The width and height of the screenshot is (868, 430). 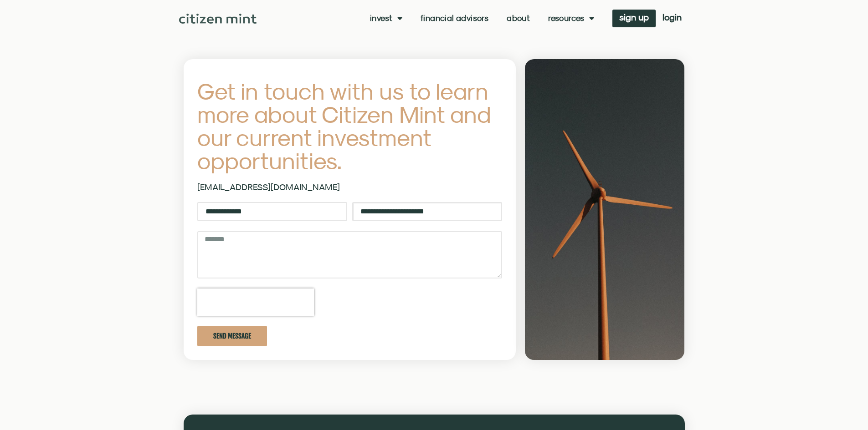 What do you see at coordinates (386, 18) in the screenshot?
I see `a: Invest` at bounding box center [386, 18].